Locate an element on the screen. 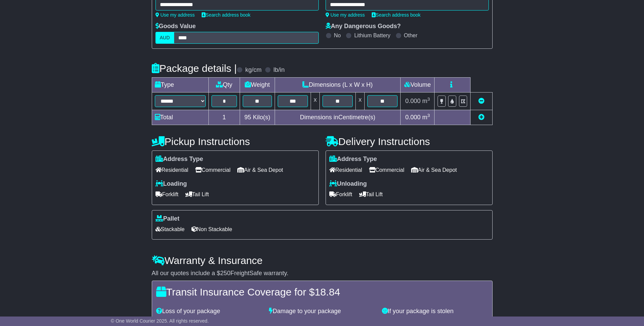  span: 18.84 is located at coordinates (327, 292).